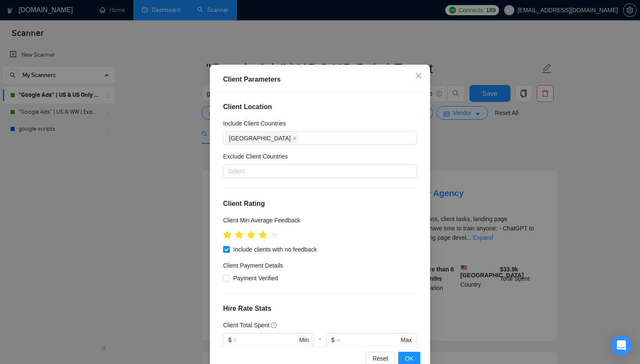  Describe the element at coordinates (320, 80) in the screenshot. I see `div: Client Parameters` at that location.